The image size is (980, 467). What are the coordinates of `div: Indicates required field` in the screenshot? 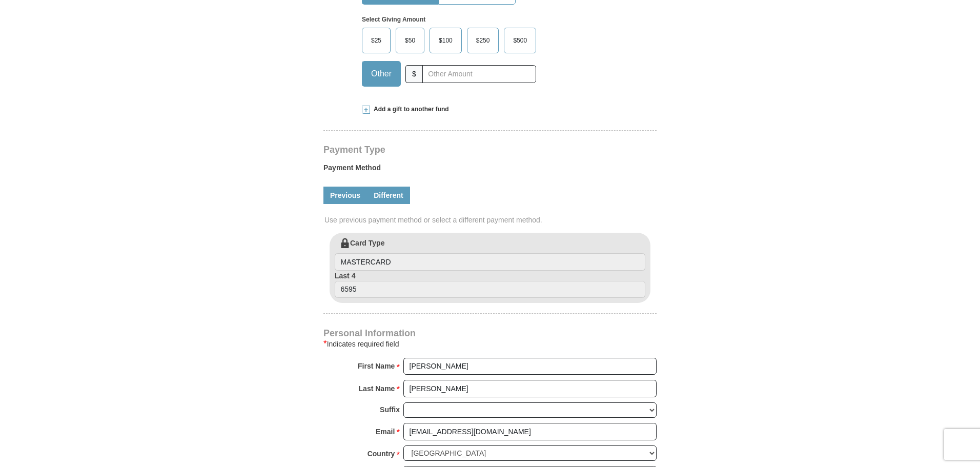 It's located at (490, 344).